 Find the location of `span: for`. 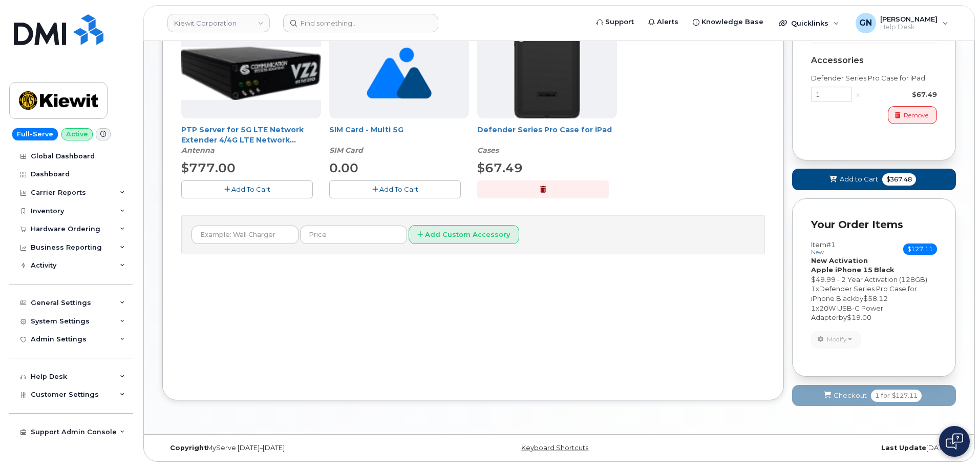

span: for is located at coordinates (885, 395).